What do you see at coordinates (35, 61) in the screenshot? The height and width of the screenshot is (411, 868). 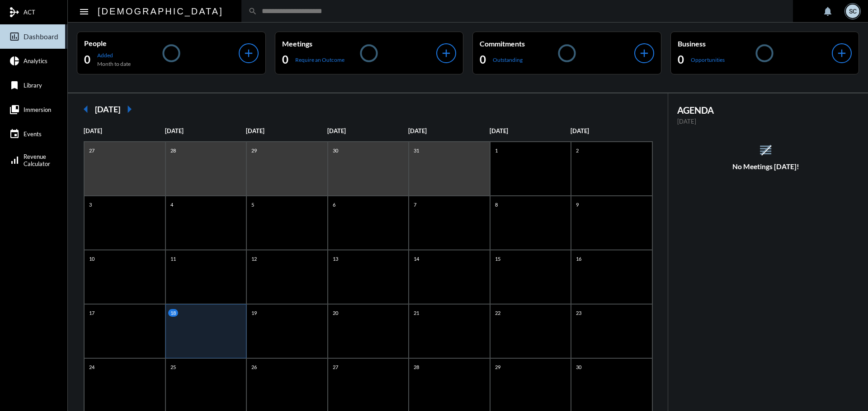 I see `span: Analytics` at bounding box center [35, 61].